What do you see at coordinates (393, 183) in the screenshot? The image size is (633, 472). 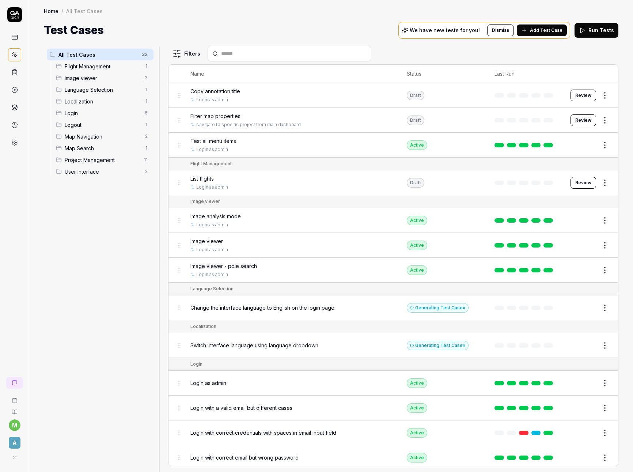 I see `tr: List flightsLogin as adminDraftReview` at bounding box center [393, 183].